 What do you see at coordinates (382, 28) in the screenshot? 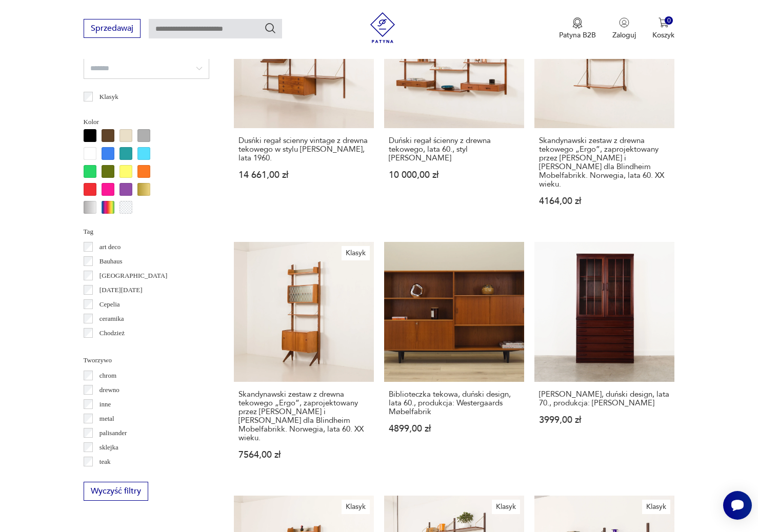
I see `img: Patyna - sklep z meblami i dekoracjami vintage` at bounding box center [382, 28].